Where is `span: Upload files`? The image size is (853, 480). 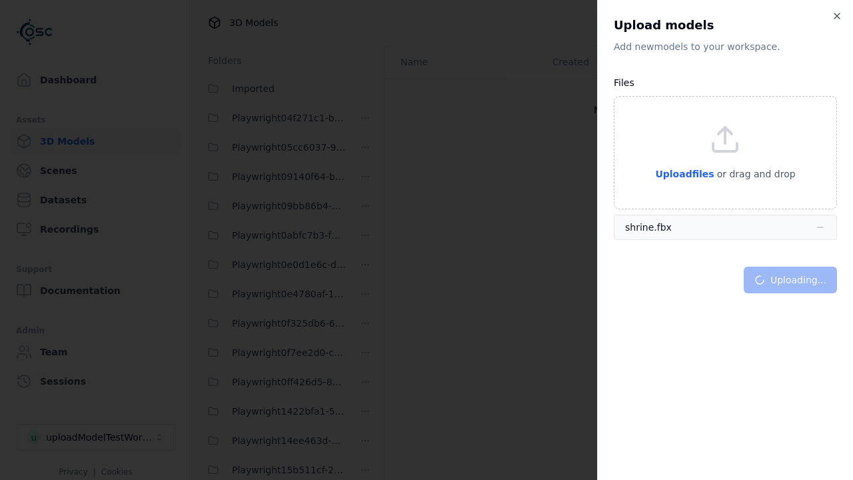 span: Upload files is located at coordinates (685, 174).